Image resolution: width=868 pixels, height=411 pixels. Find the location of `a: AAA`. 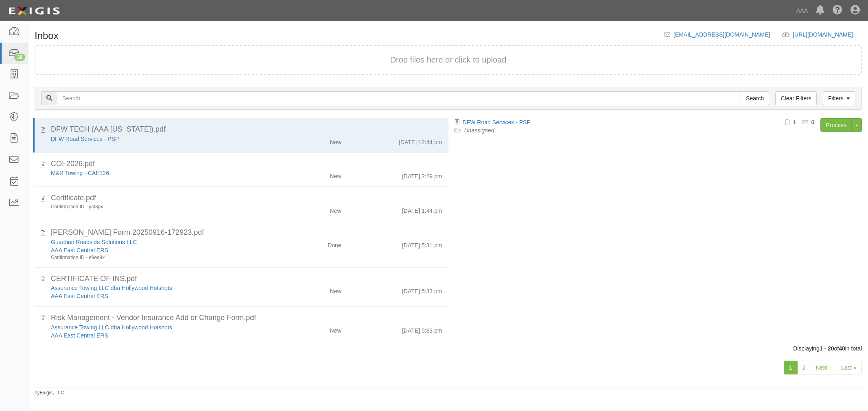

a: AAA is located at coordinates (802, 11).